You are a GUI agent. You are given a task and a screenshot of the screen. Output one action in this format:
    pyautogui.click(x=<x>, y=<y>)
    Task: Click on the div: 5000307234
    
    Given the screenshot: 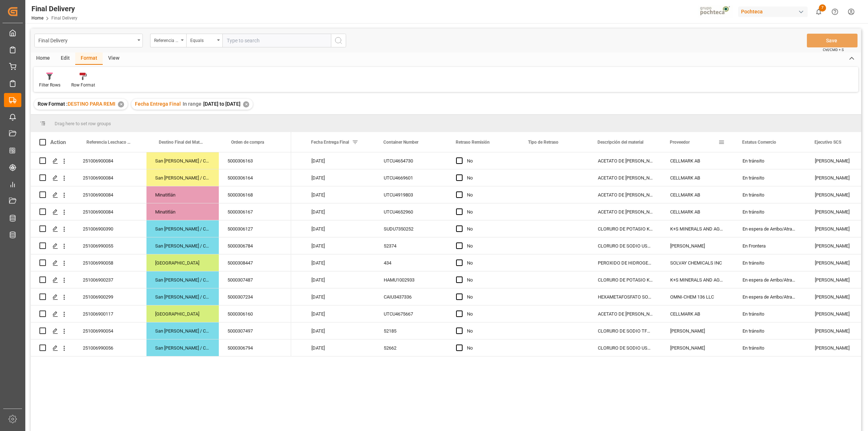 What is the action you would take?
    pyautogui.click(x=255, y=297)
    